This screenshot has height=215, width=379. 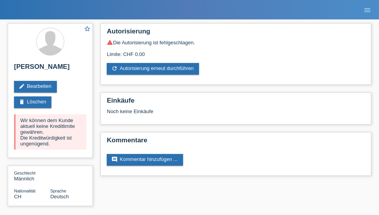 What do you see at coordinates (235, 42) in the screenshot?
I see `div: Die Autorisierung ist fehlgeschlagen.` at bounding box center [235, 42].